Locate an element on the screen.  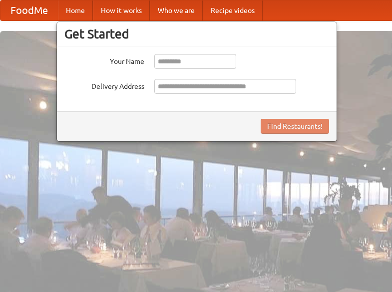
label: Your Name is located at coordinates (104, 60).